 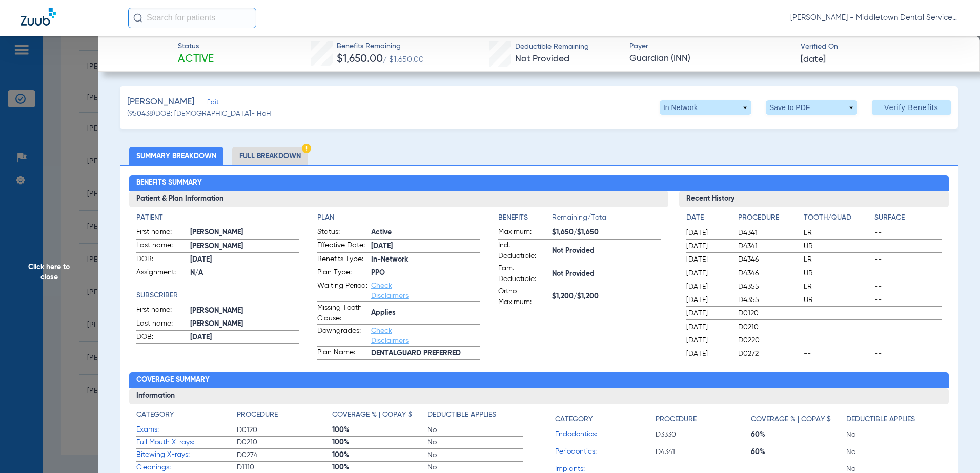 What do you see at coordinates (426, 313) in the screenshot?
I see `span: Applies` at bounding box center [426, 313].